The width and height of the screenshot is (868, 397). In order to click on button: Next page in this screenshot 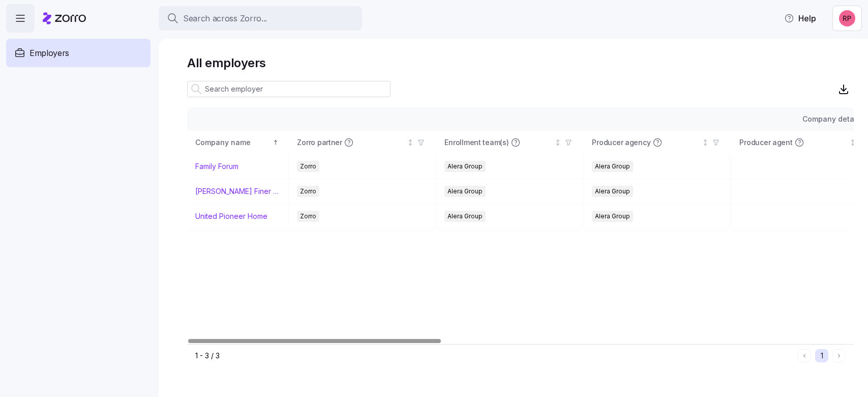, I will do `click(839, 355)`.